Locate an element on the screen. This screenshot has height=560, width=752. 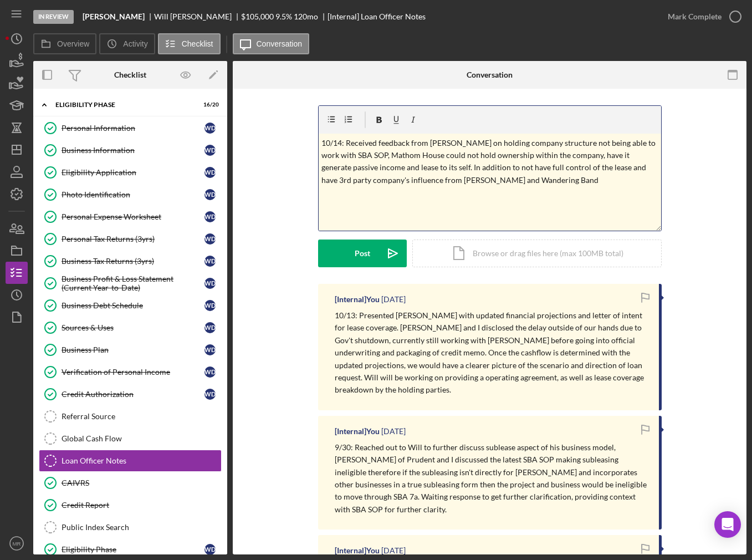
div: Personal Tax Returns (3yrs) is located at coordinates (133, 239).